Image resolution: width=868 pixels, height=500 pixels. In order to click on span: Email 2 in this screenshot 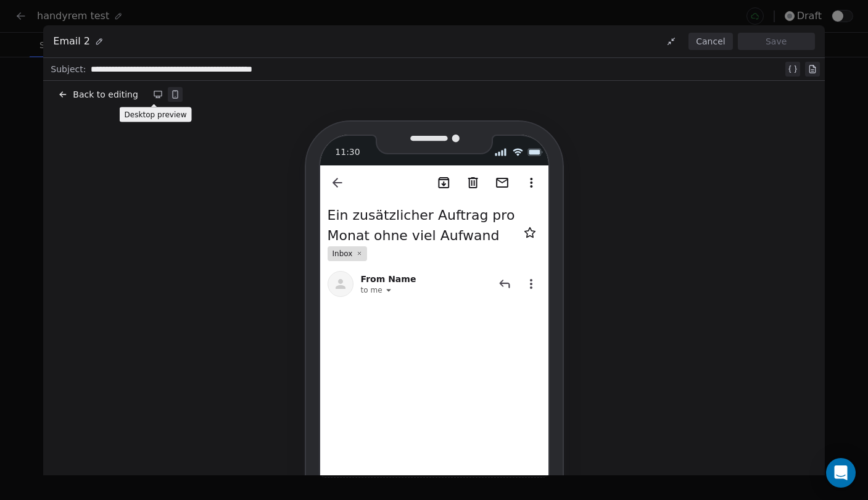, I will do `click(71, 41)`.